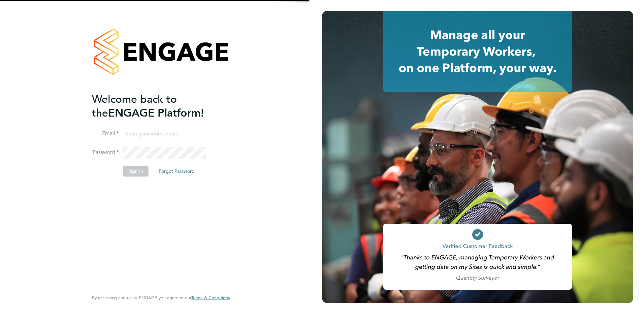 This screenshot has height=314, width=644. I want to click on input: Enter your work email..., so click(164, 134).